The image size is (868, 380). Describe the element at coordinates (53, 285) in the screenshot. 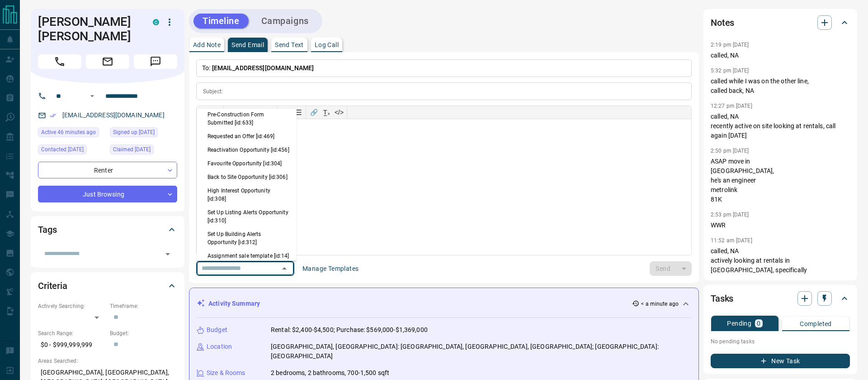

I see `h2: Criteria` at that location.